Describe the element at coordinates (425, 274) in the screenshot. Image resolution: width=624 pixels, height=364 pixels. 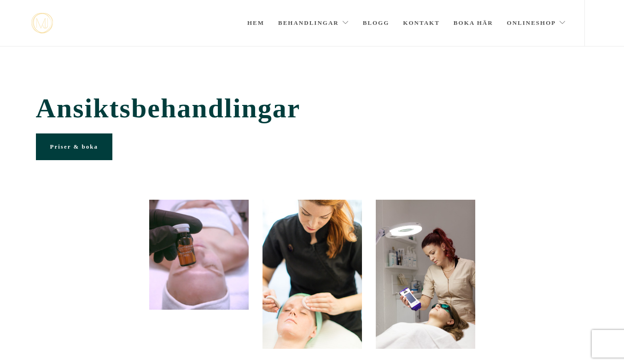
I see `img: evh_NF_2018_90598 (1)` at that location.